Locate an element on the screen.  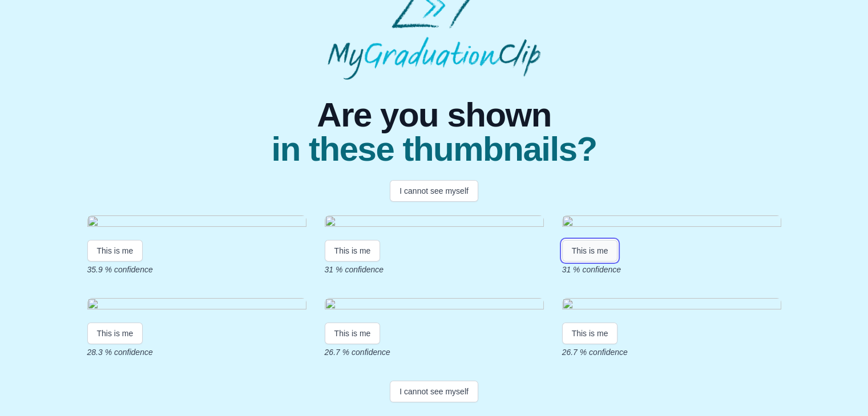
img: 87b0743e10ad87208c4f9f8c2cd7cb6ffea7f899.gif is located at coordinates (672, 223).